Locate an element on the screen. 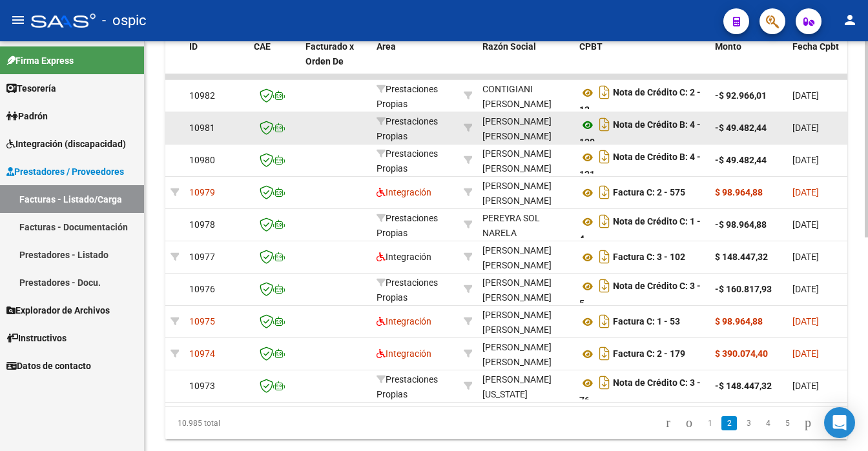  strong: $ 390.074,40 is located at coordinates (741, 354).